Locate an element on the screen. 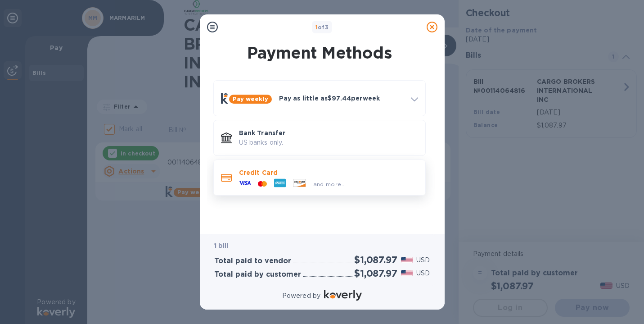 Image resolution: width=644 pixels, height=324 pixels. h3: Total paid by customer is located at coordinates (257, 274).